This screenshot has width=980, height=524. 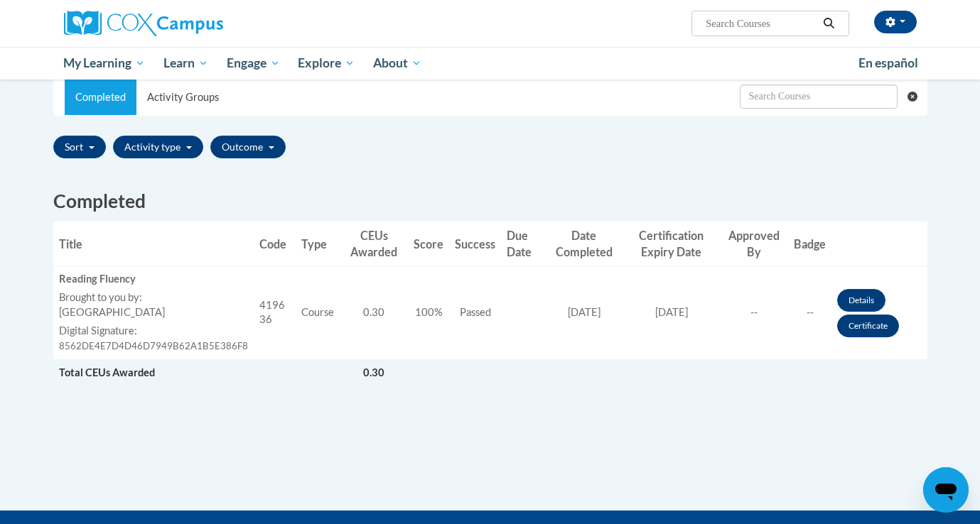 I want to click on th: Type, so click(x=318, y=243).